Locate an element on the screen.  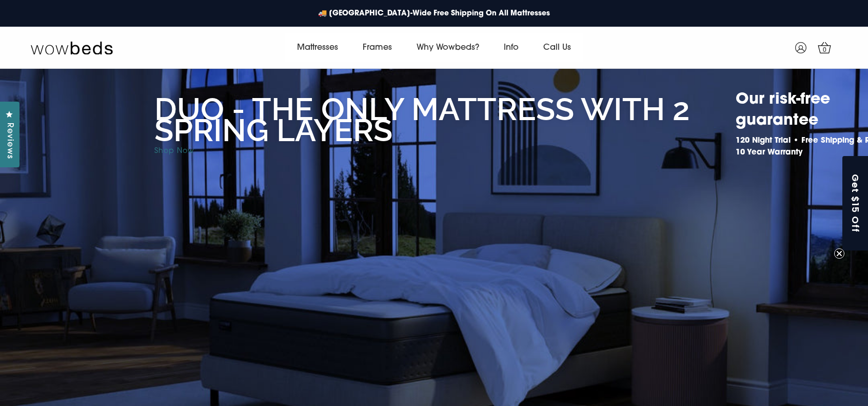
img: Wow Beds Logo is located at coordinates (72, 48).